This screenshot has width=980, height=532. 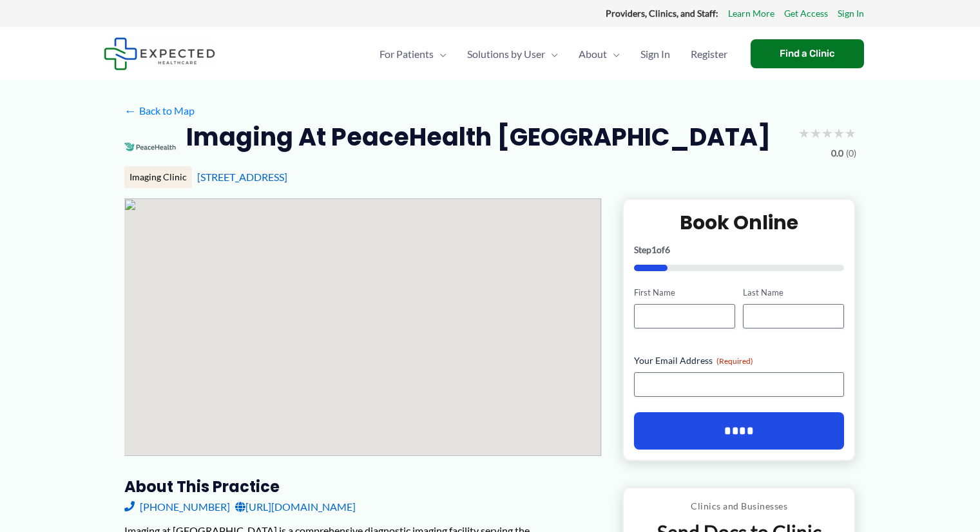 I want to click on h2: Book Online, so click(x=739, y=222).